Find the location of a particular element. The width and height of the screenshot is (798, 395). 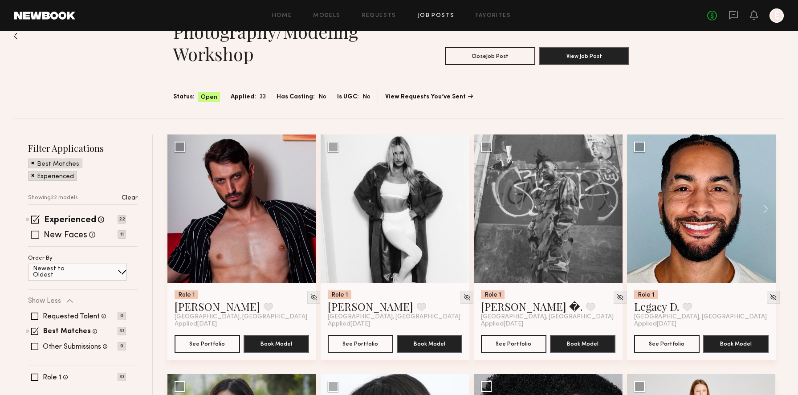

a: Requests is located at coordinates (379, 16).